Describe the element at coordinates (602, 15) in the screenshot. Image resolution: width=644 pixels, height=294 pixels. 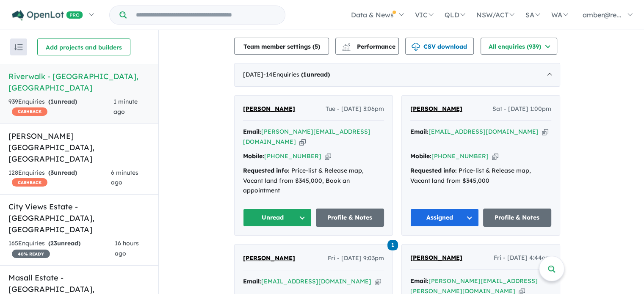
I see `span: amber@re...` at that location.